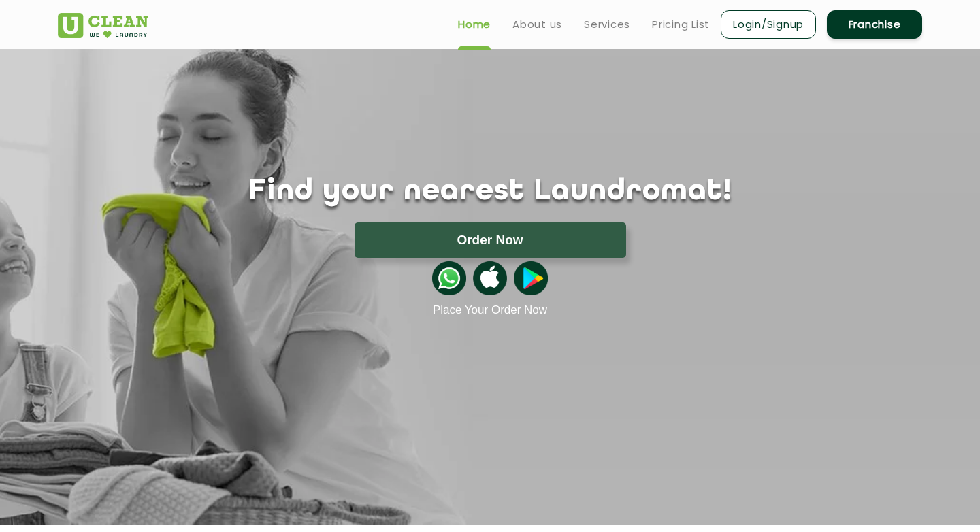  I want to click on img: whatsappicon.png, so click(449, 278).